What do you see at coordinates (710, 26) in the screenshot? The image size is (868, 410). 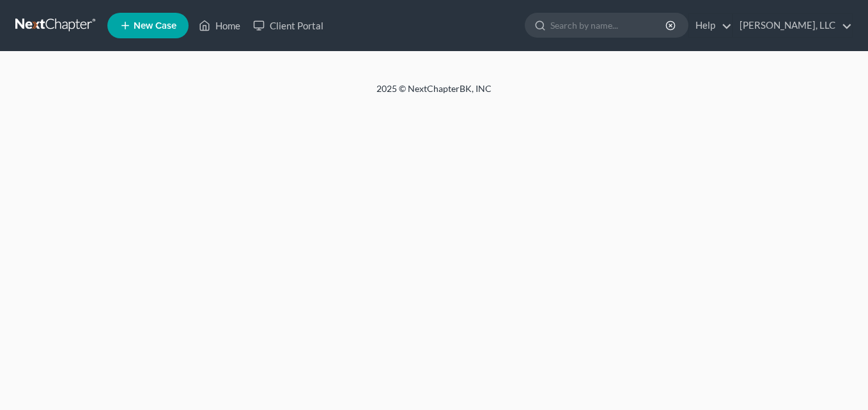 I see `a: Help` at bounding box center [710, 26].